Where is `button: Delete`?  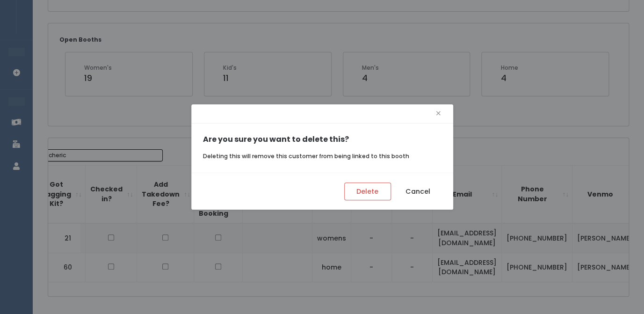
button: Delete is located at coordinates (367, 191).